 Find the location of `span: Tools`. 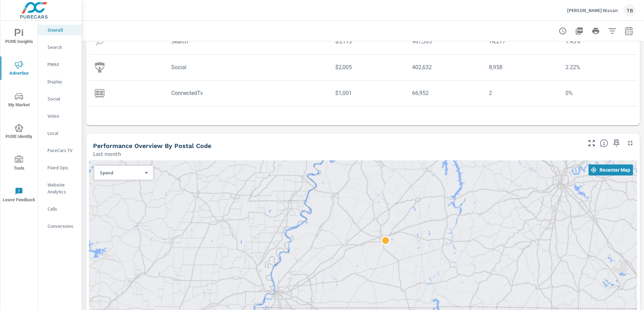

span: Tools is located at coordinates (19, 163).